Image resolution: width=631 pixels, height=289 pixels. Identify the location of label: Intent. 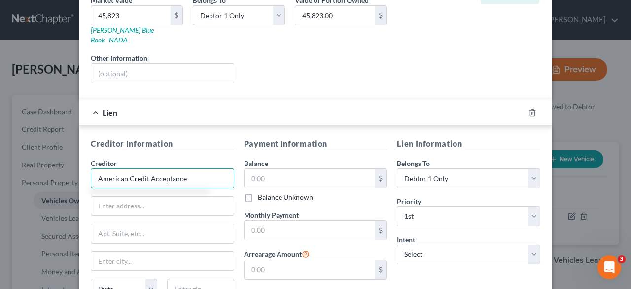
(406, 239).